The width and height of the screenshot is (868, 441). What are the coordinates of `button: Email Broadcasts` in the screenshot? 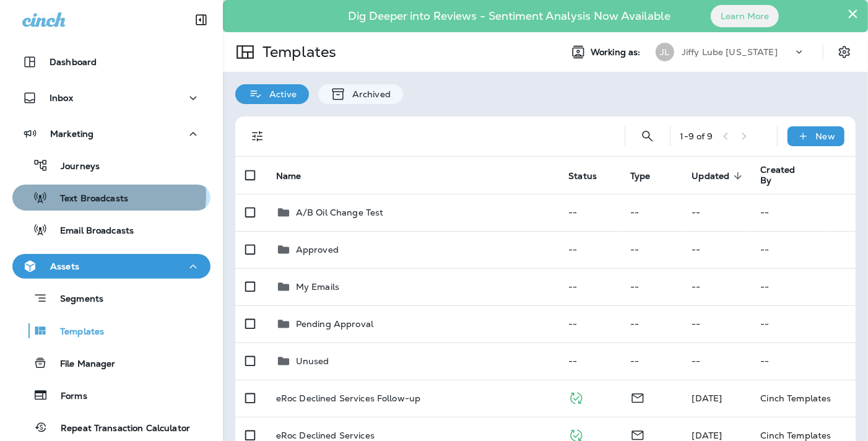 It's located at (111, 230).